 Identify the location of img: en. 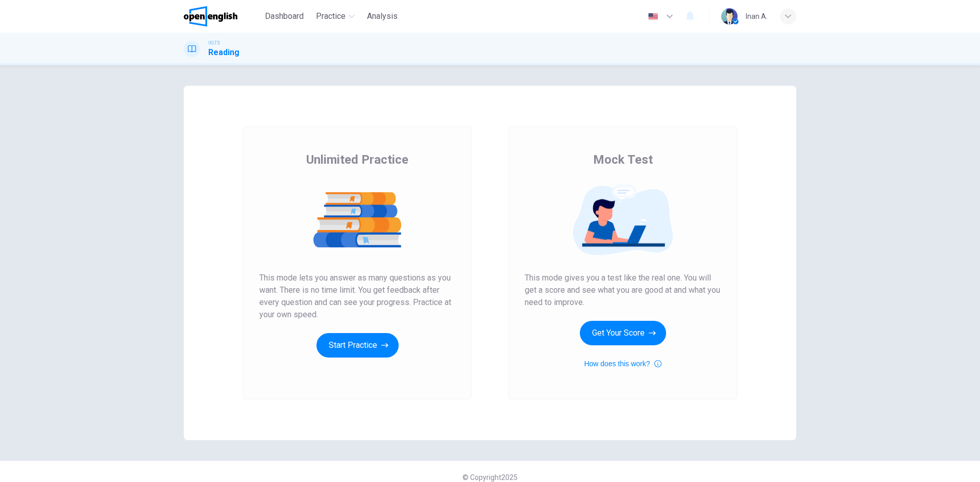
(653, 16).